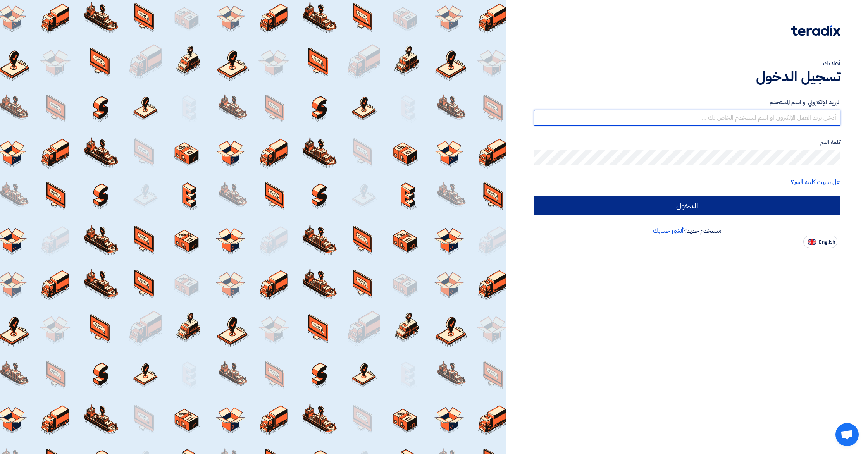 This screenshot has width=868, height=454. What do you see at coordinates (687, 63) in the screenshot?
I see `div: أهلا بك ...` at bounding box center [687, 63].